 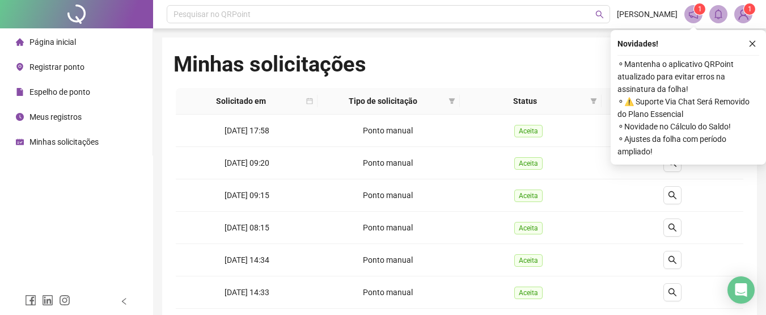 I want to click on span: home, so click(x=20, y=42).